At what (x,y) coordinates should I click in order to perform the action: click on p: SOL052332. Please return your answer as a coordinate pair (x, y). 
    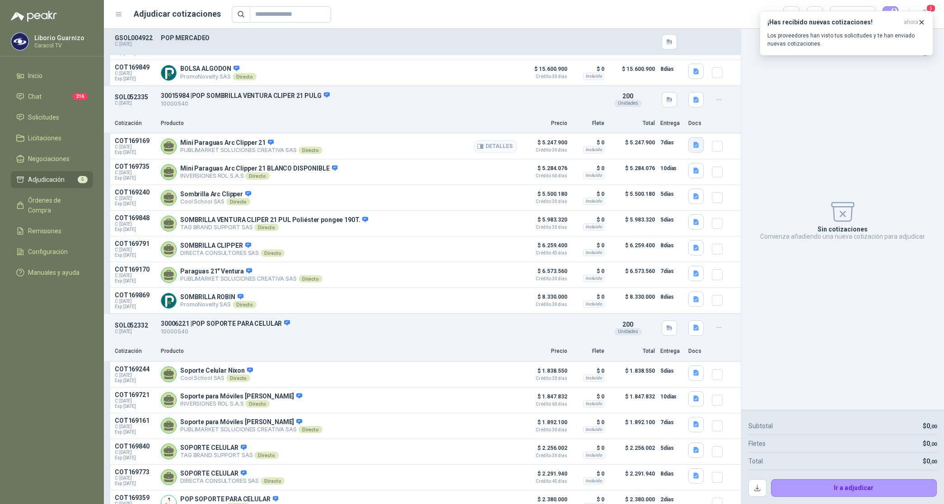
    Looking at the image, I should click on (135, 326).